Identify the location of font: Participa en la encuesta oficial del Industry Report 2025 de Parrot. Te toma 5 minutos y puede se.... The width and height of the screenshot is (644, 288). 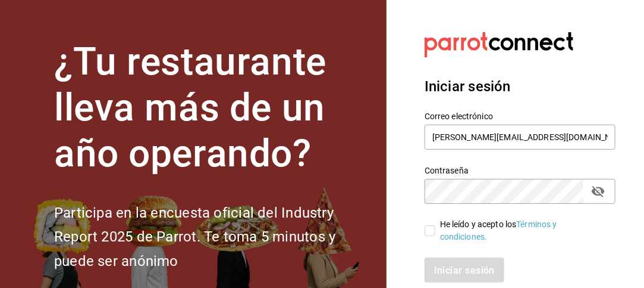
(194, 237).